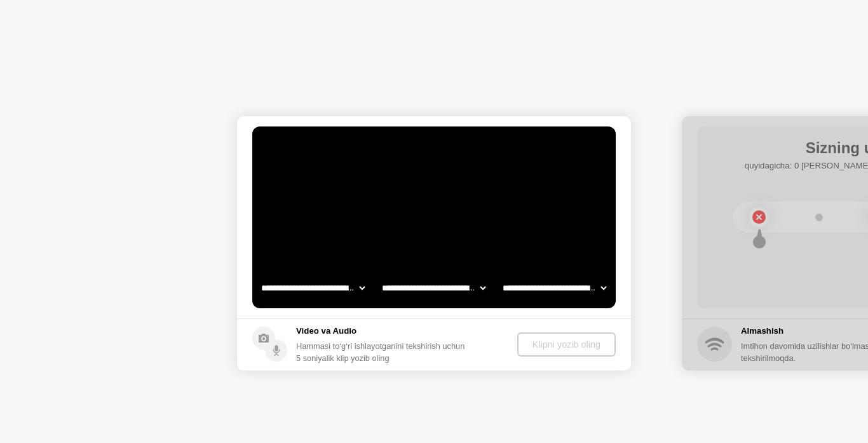 This screenshot has width=868, height=443. Describe the element at coordinates (566, 344) in the screenshot. I see `div: Klipni yozib oling` at that location.